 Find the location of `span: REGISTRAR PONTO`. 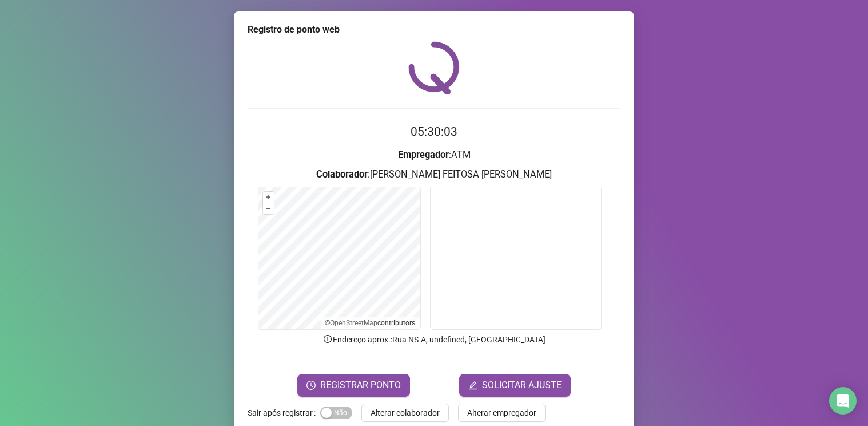

span: REGISTRAR PONTO is located at coordinates (360, 385).